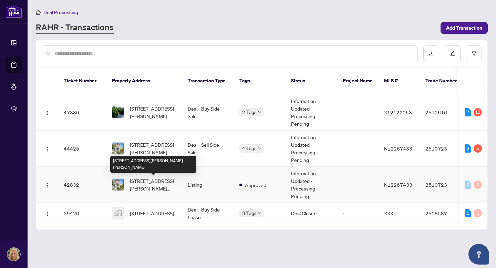  I want to click on div: 1, so click(468, 213).